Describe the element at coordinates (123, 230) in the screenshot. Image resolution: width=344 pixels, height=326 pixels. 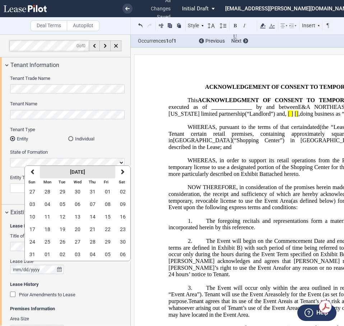
I see `button: 23` at that location.